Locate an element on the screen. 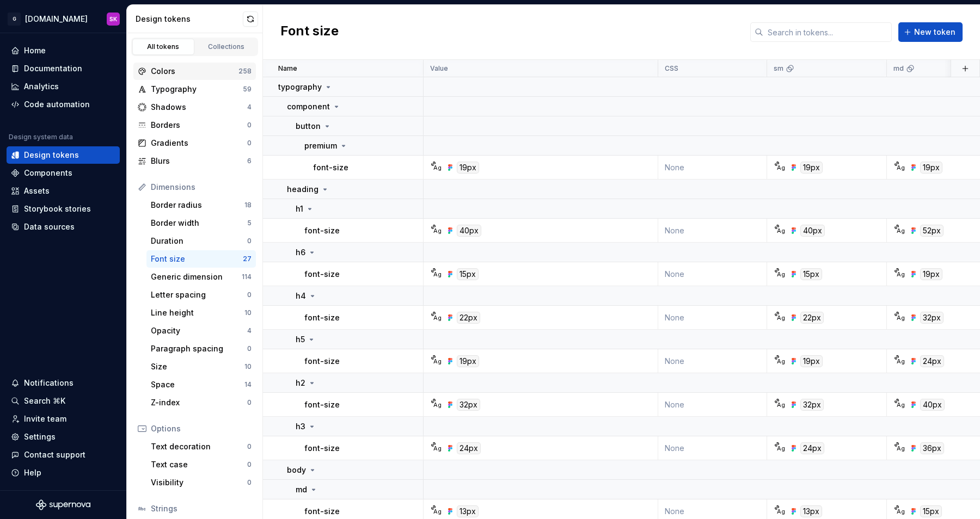  a: Design tokens is located at coordinates (63, 155).